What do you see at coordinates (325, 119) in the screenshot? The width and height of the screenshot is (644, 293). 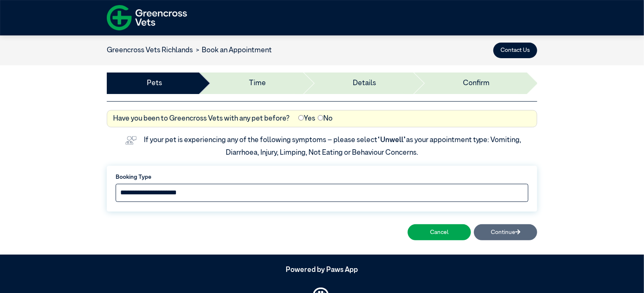 I see `label: No` at bounding box center [325, 119].